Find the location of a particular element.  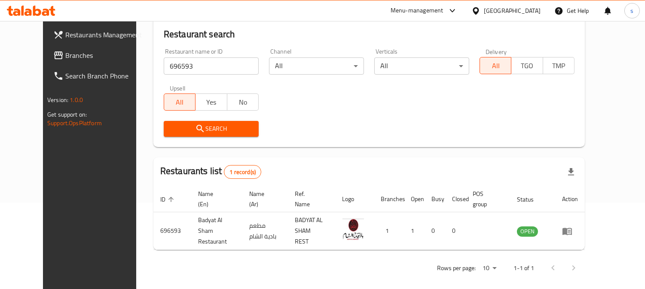

th: Logo is located at coordinates (355, 199).